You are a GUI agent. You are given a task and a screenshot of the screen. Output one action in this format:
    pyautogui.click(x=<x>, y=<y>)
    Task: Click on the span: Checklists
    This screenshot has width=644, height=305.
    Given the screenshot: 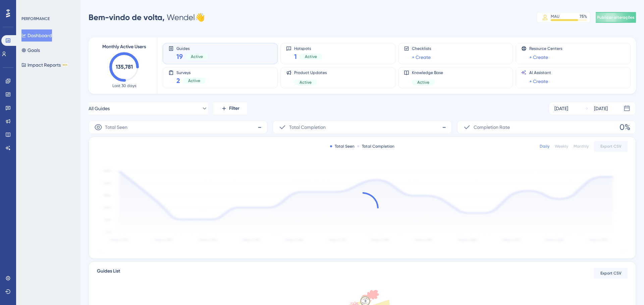 What is the action you would take?
    pyautogui.click(x=421, y=48)
    